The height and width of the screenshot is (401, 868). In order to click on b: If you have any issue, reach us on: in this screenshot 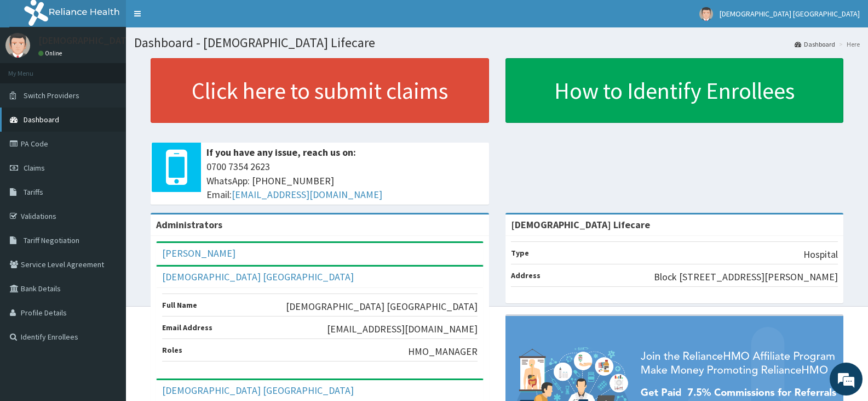, I will do `click(281, 152)`.